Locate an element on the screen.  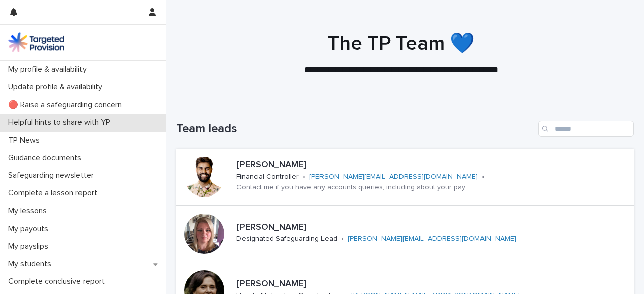
p: 🔴 Raise a safeguarding concern is located at coordinates (67, 104).